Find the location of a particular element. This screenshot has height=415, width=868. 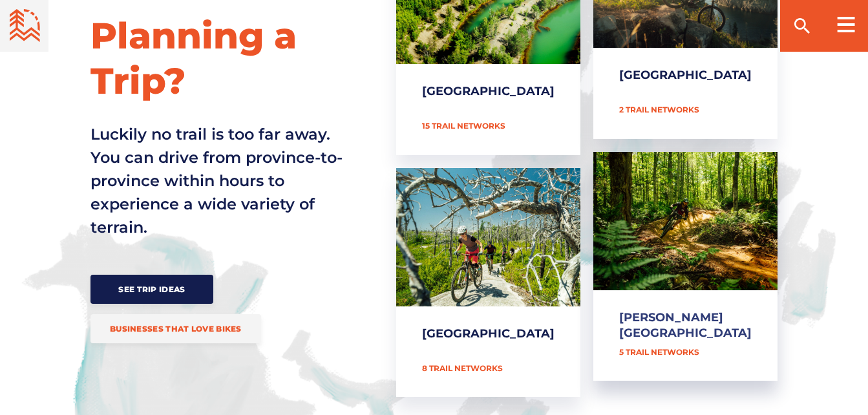

a: See Trip Ideas is located at coordinates (151, 289).